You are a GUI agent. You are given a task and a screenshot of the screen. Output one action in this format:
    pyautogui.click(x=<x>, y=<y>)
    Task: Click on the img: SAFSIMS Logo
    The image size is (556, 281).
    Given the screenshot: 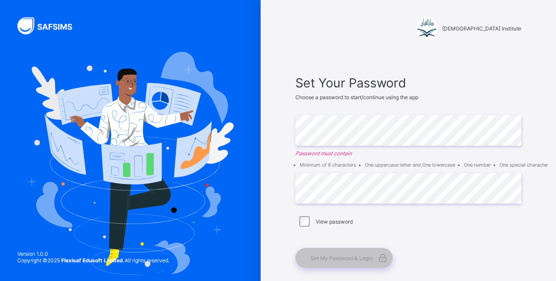 What is the action you would take?
    pyautogui.click(x=50, y=26)
    